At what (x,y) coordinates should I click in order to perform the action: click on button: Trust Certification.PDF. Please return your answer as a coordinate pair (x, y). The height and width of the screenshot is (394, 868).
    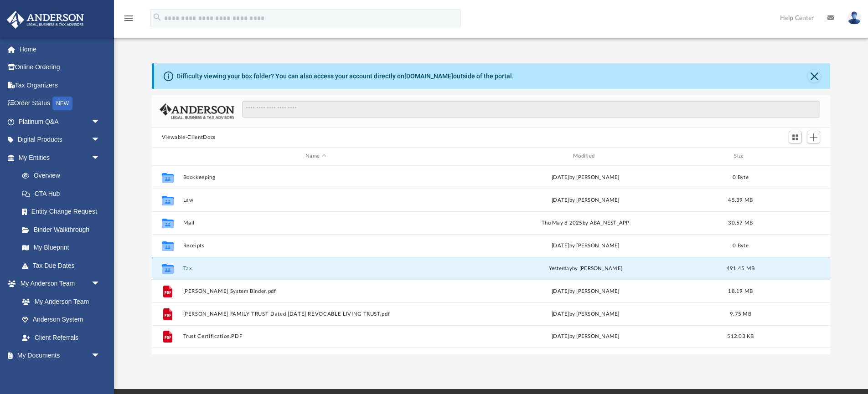
    Looking at the image, I should click on (315, 336).